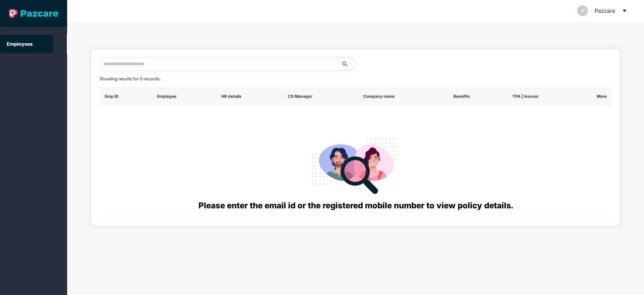  What do you see at coordinates (546, 97) in the screenshot?
I see `th: TPA | Insurer` at bounding box center [546, 97].